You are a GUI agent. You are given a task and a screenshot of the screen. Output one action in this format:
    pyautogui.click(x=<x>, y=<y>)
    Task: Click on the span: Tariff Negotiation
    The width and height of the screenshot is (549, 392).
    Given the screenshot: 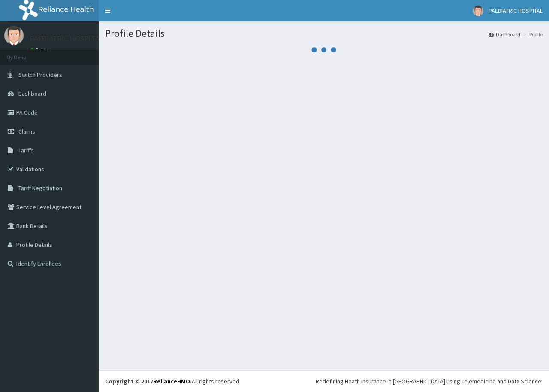 What is the action you would take?
    pyautogui.click(x=40, y=188)
    